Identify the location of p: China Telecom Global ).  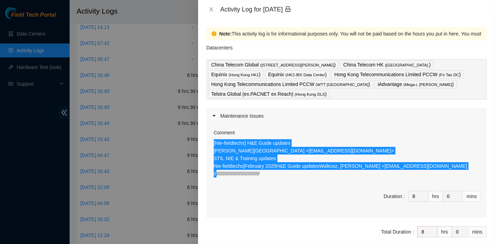
(273, 65).